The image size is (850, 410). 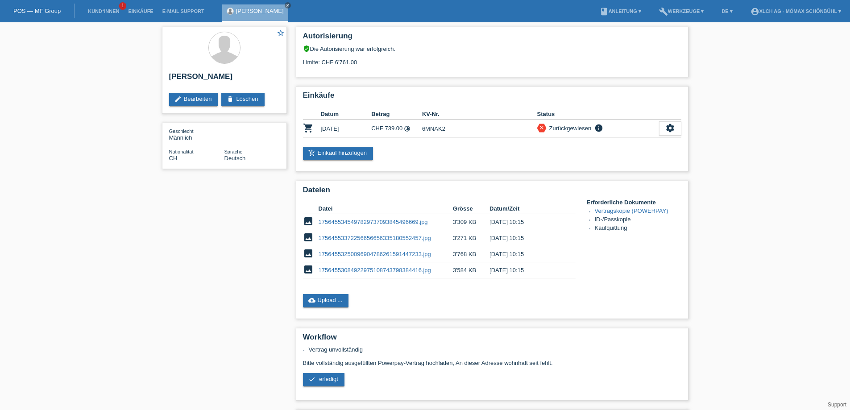 What do you see at coordinates (526, 209) in the screenshot?
I see `th: Datum/Zeit` at bounding box center [526, 209].